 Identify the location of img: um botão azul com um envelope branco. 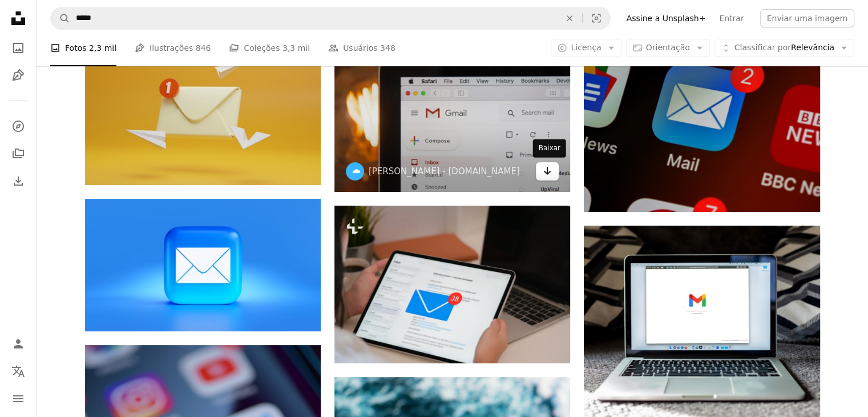
(203, 265).